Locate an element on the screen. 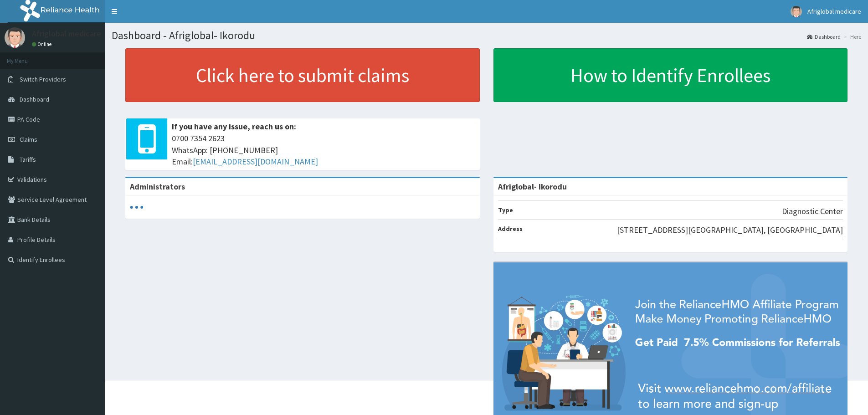  a: Online is located at coordinates (42, 44).